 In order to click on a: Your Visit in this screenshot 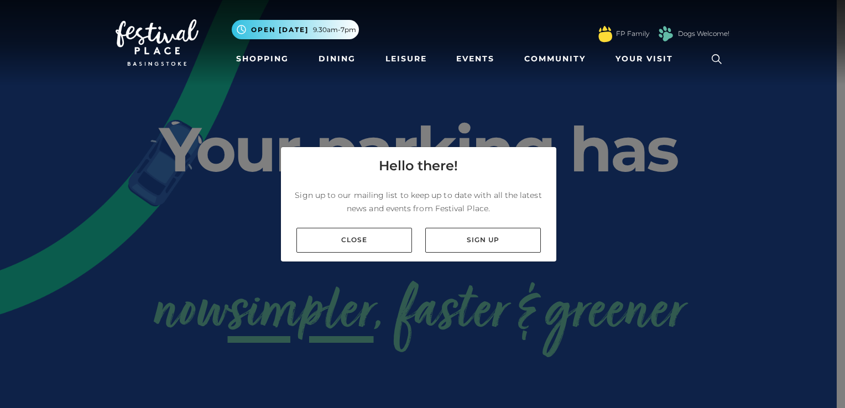, I will do `click(647, 59)`.